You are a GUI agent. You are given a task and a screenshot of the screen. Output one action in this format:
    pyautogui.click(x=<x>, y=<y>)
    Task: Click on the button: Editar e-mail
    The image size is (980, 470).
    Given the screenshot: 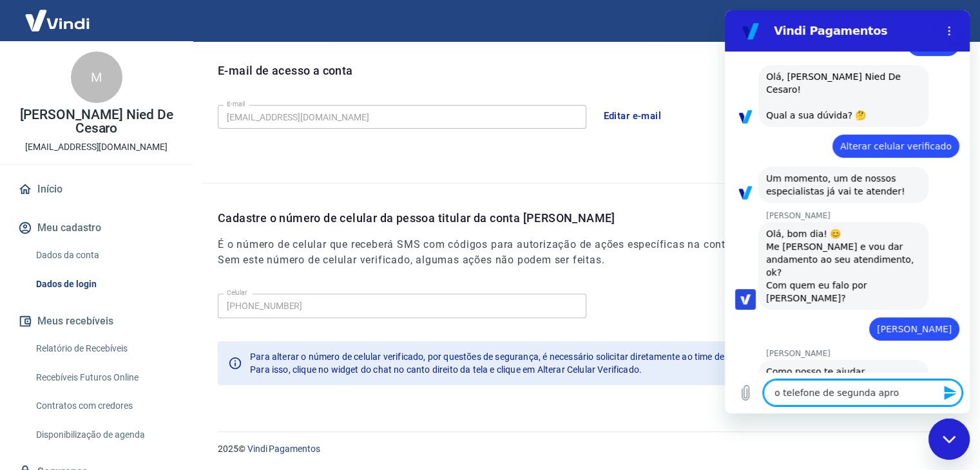 What is the action you would take?
    pyautogui.click(x=632, y=116)
    